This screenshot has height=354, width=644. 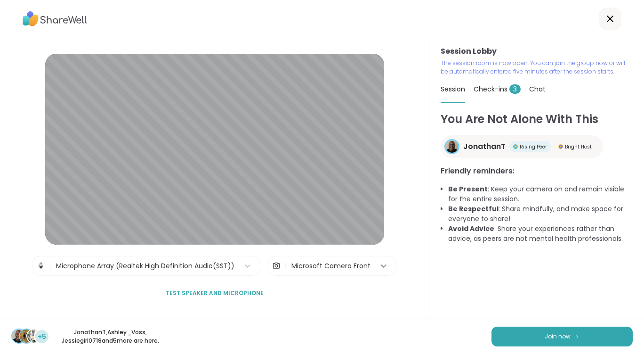 I want to click on img: Camera, so click(x=276, y=266).